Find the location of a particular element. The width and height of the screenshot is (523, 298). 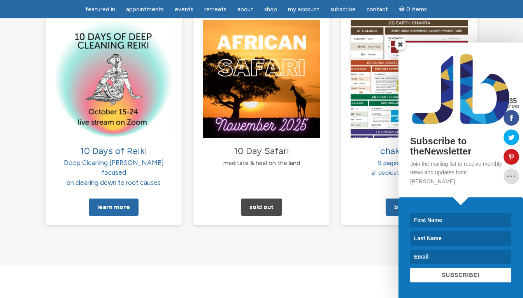

a: Shop is located at coordinates (271, 9).